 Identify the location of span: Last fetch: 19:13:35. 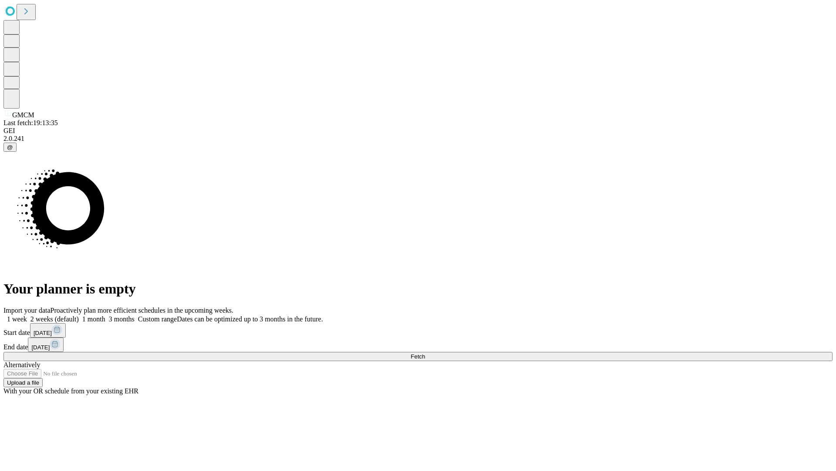
(30, 122).